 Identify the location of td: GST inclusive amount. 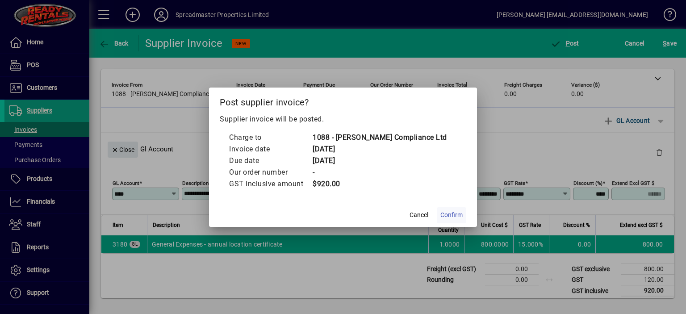
(270, 184).